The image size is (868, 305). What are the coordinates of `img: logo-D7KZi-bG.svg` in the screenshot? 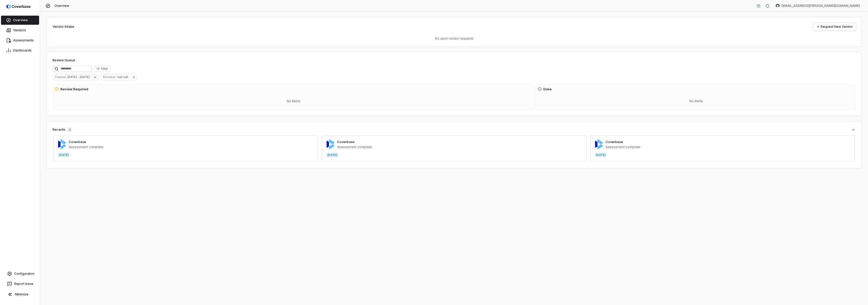 It's located at (19, 6).